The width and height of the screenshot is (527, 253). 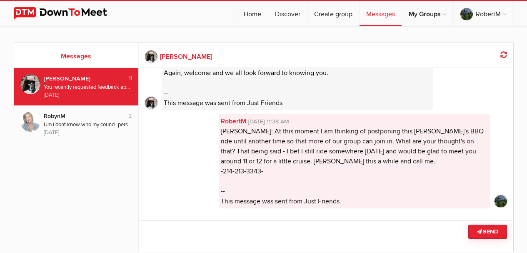 What do you see at coordinates (82, 116) in the screenshot?
I see `div: RobynM` at bounding box center [82, 116].